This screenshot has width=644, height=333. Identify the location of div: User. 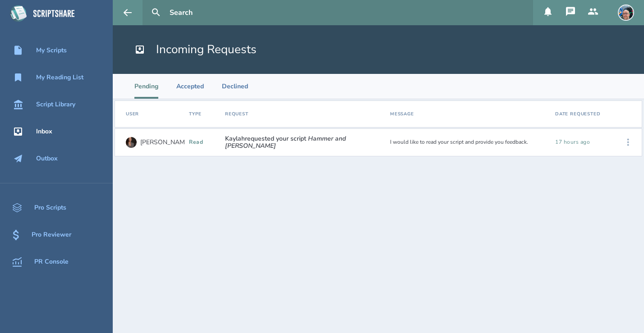
(132, 114).